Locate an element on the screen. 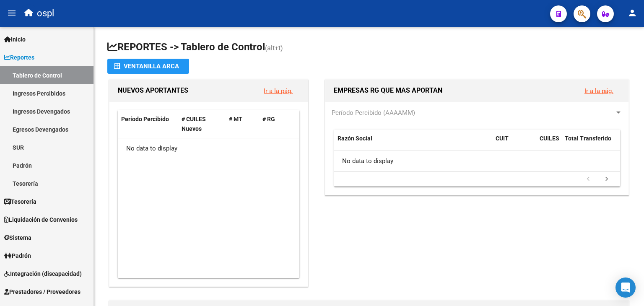  span: Período Percibido (AAAAMM) is located at coordinates (373, 112).